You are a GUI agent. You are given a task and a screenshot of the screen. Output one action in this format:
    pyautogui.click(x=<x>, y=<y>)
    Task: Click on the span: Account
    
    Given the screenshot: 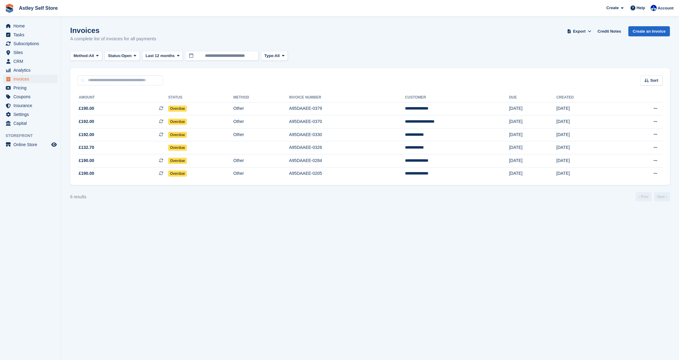 What is the action you would take?
    pyautogui.click(x=665, y=8)
    